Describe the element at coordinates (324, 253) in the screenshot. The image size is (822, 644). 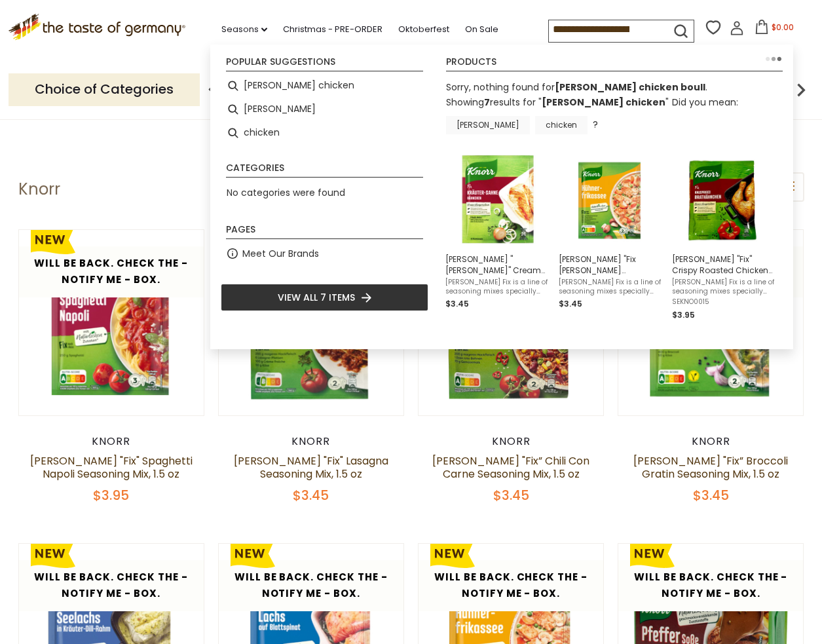
I see `li: Meet Our Brands` at that location.